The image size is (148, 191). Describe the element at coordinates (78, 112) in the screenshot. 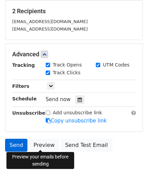

I see `label: Add unsubscribe link` at that location.